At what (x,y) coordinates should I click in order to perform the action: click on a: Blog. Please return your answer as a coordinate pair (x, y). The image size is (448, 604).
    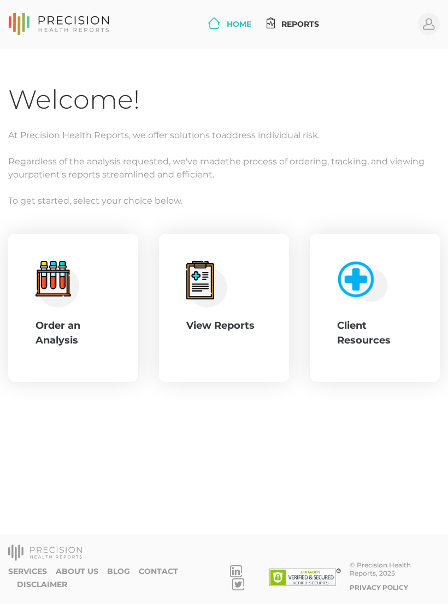
    Looking at the image, I should click on (119, 571).